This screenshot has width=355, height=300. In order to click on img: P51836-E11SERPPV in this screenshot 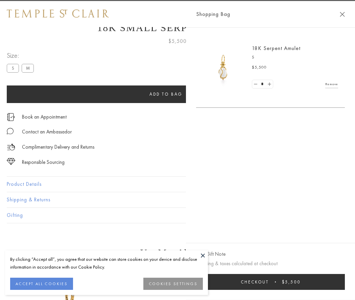, I will do `click(223, 68)`.